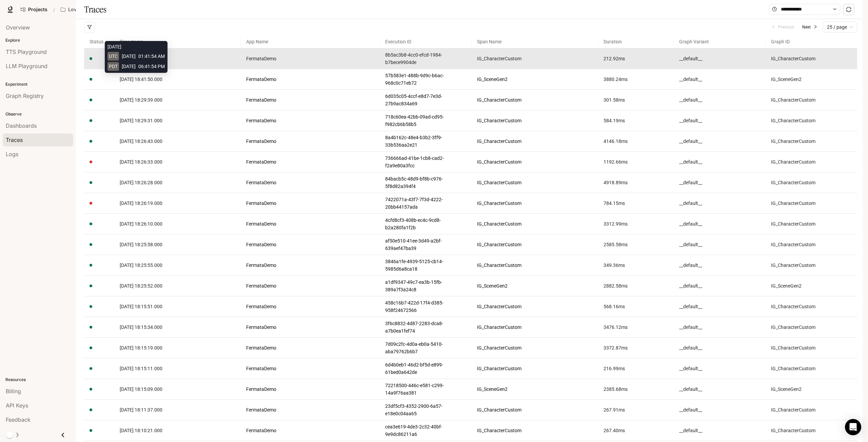 The image size is (868, 442). What do you see at coordinates (426, 327) in the screenshot?
I see `a: 3f6c8832-4d87-2283-dca8-a7b0ea1fef74` at bounding box center [426, 327].